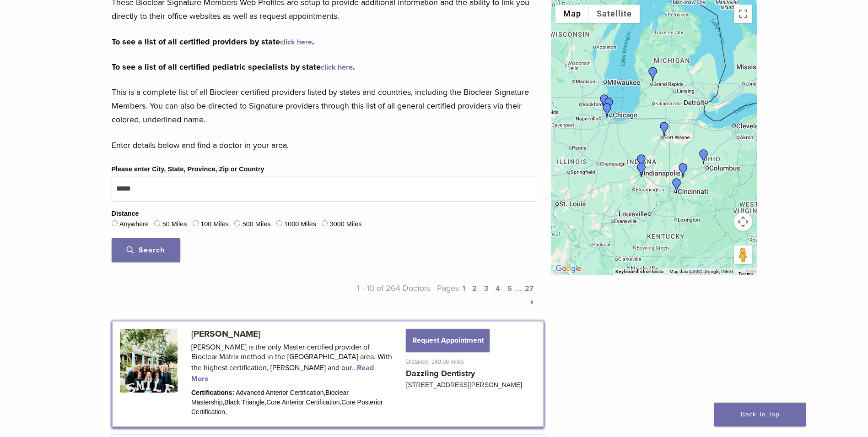 The height and width of the screenshot is (437, 868). I want to click on span: Search, so click(145, 250).